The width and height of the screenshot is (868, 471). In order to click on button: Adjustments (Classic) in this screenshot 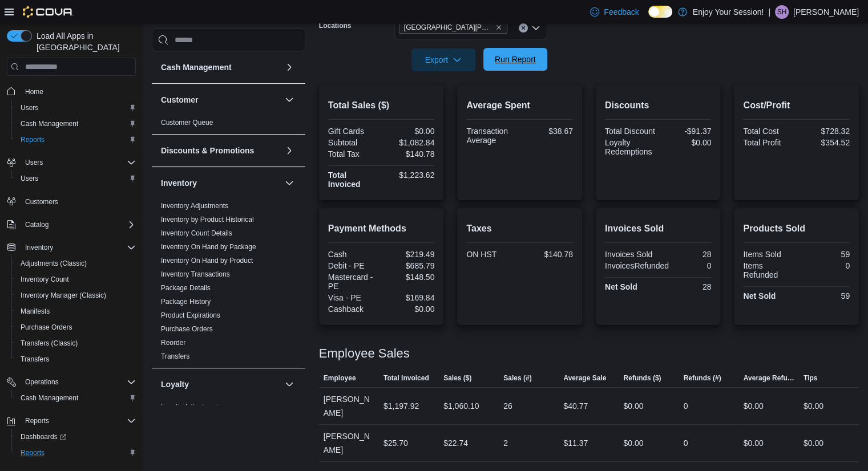, I will do `click(76, 263)`.